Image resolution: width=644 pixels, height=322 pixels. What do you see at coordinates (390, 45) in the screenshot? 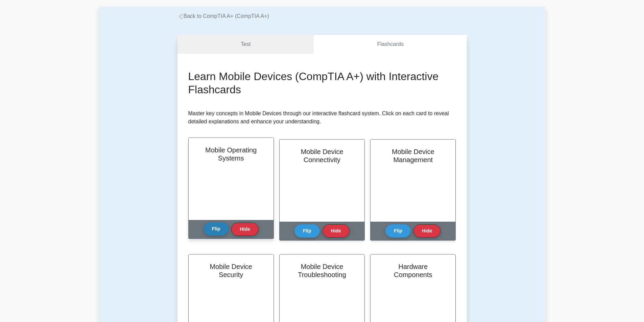
I see `a: Flashcards` at bounding box center [390, 45].